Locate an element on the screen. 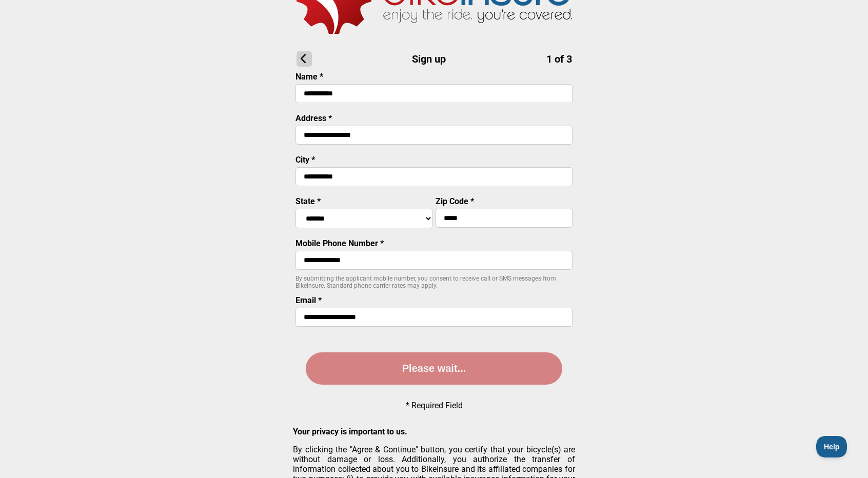 This screenshot has width=868, height=478. label: City * is located at coordinates (305, 160).